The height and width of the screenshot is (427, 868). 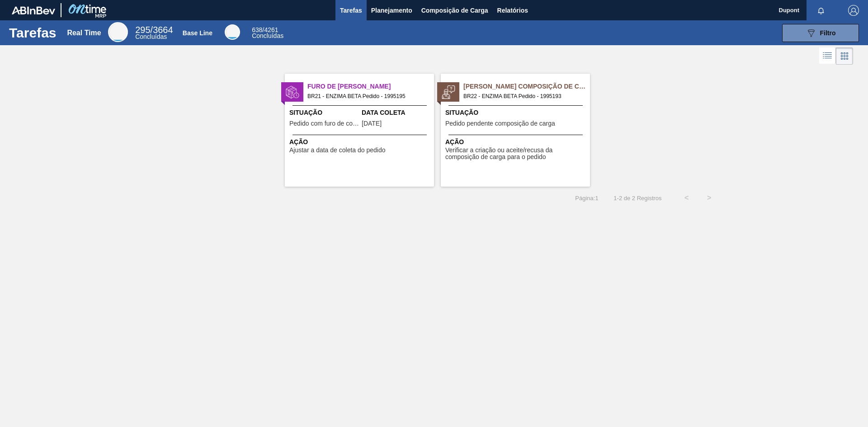 What do you see at coordinates (454, 10) in the screenshot?
I see `span: Composição de Carga` at bounding box center [454, 10].